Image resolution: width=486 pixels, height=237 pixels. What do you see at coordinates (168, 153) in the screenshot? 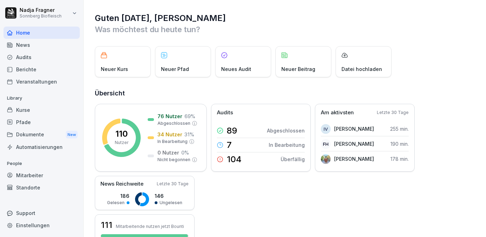
I see `p: 0 Nutzer` at bounding box center [168, 153].